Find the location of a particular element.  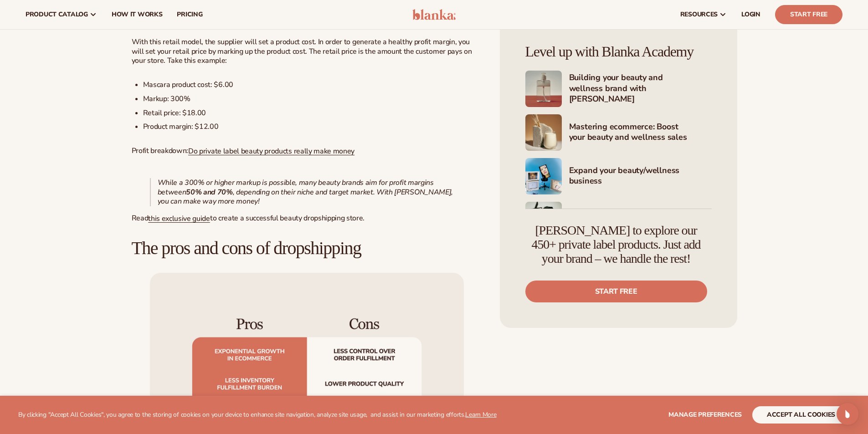

button: Manage preferences is located at coordinates (705, 415).